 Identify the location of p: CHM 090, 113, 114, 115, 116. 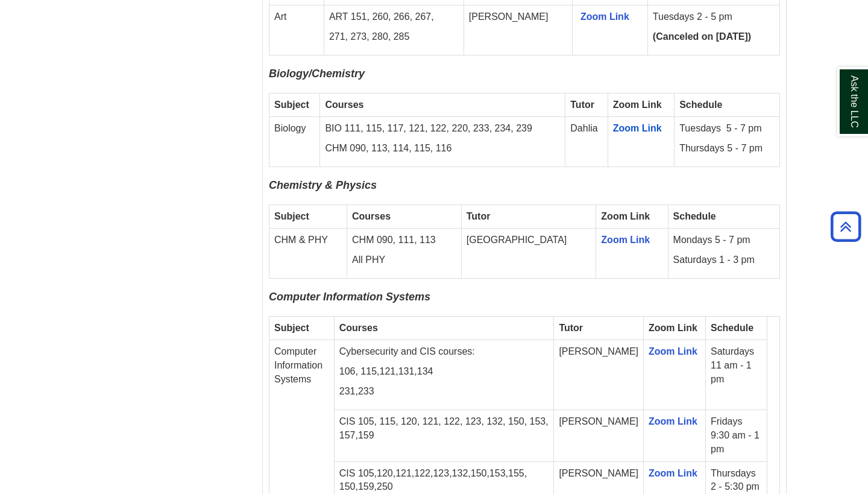
(443, 148).